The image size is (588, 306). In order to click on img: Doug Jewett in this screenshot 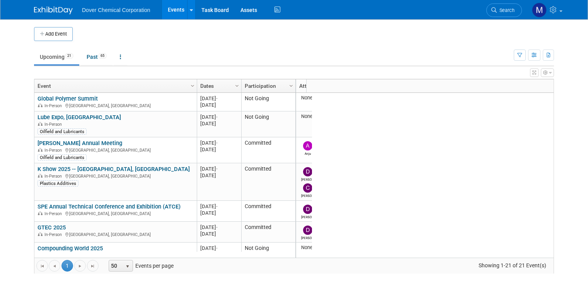, I will do `click(308, 230)`.